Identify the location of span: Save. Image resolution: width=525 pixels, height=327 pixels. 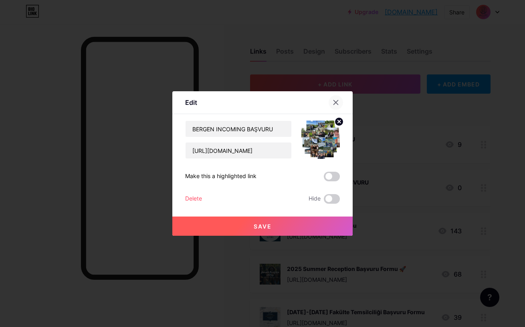
(262, 226).